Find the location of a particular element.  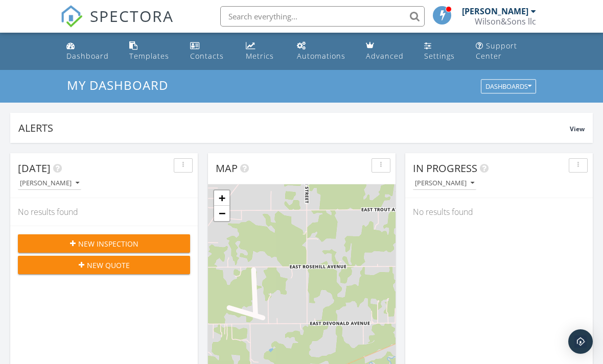

div: Dashboard is located at coordinates (87, 56).